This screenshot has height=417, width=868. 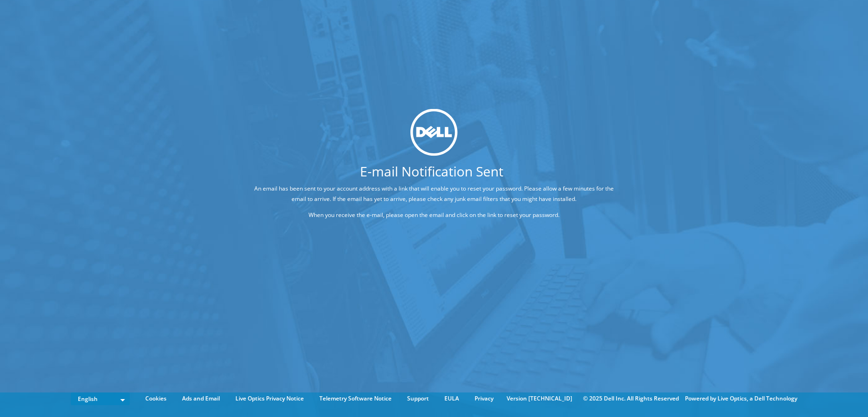 What do you see at coordinates (156, 399) in the screenshot?
I see `a: Cookies` at bounding box center [156, 399].